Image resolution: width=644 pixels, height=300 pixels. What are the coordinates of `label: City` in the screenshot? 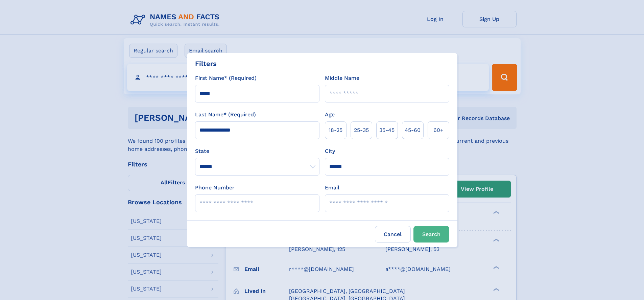 It's located at (330, 151).